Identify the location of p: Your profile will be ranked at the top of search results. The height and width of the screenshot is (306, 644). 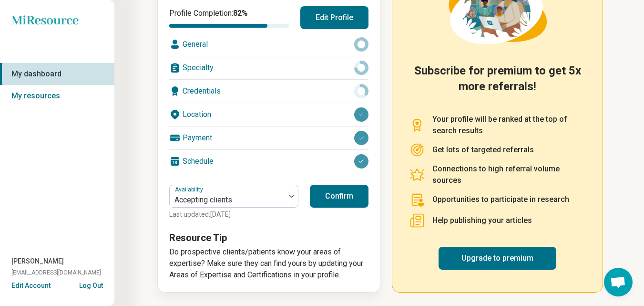
(508, 125).